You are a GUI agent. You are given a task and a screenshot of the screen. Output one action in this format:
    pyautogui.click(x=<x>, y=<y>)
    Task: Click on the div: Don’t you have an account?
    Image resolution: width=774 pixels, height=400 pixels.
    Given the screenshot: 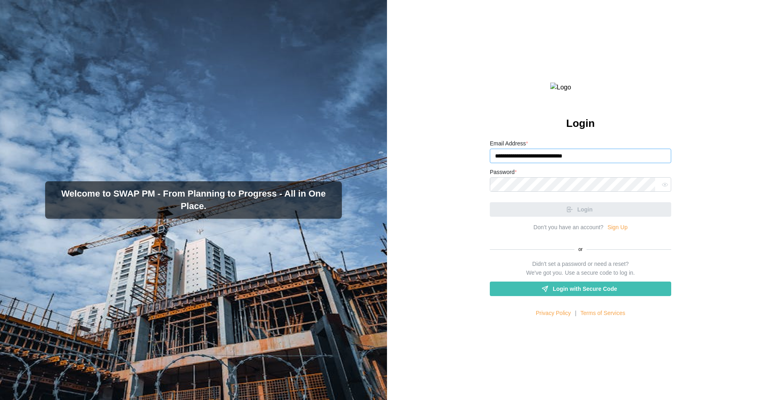 What is the action you would take?
    pyautogui.click(x=568, y=228)
    